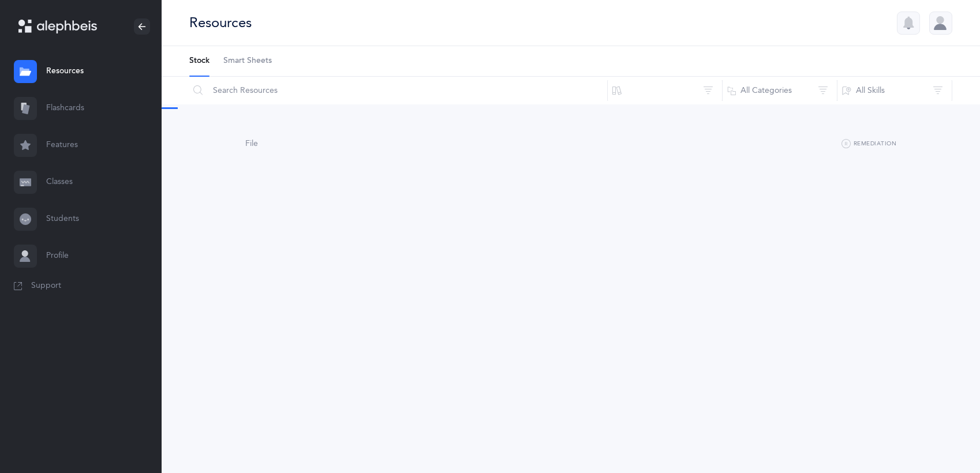  I want to click on button: Remediation, so click(869, 144).